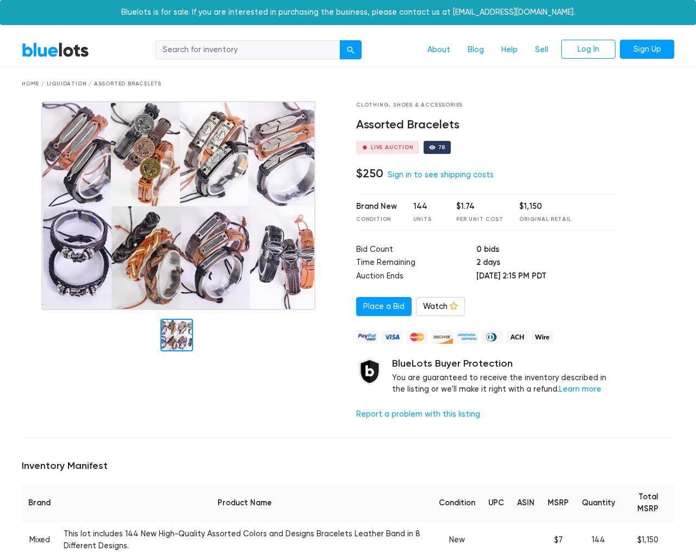  What do you see at coordinates (542, 337) in the screenshot?
I see `img: wire-908396882fe19aaaffefbd8e17b12f2f29708bd78693273c0e28e3a24408487f.png` at bounding box center [542, 337].